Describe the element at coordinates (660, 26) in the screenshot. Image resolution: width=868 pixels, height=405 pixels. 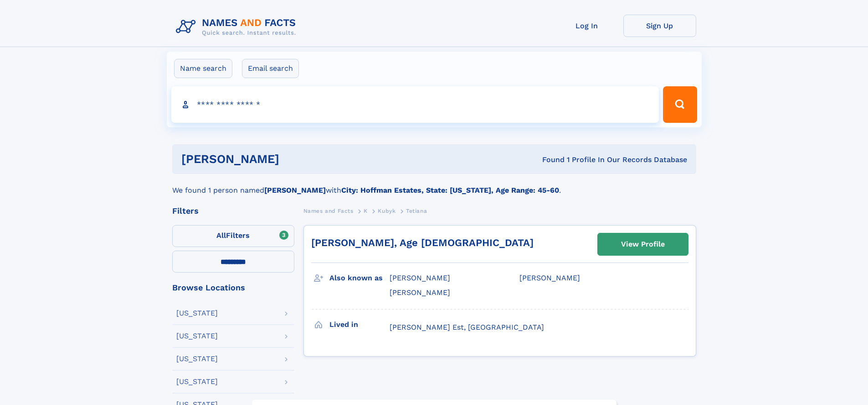
I see `a: Sign Up` at that location.